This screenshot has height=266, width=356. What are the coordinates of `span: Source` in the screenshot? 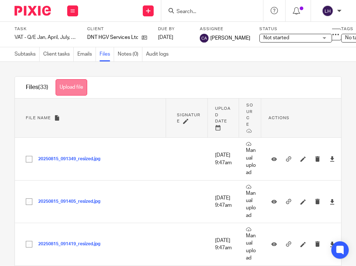 It's located at (250, 115).